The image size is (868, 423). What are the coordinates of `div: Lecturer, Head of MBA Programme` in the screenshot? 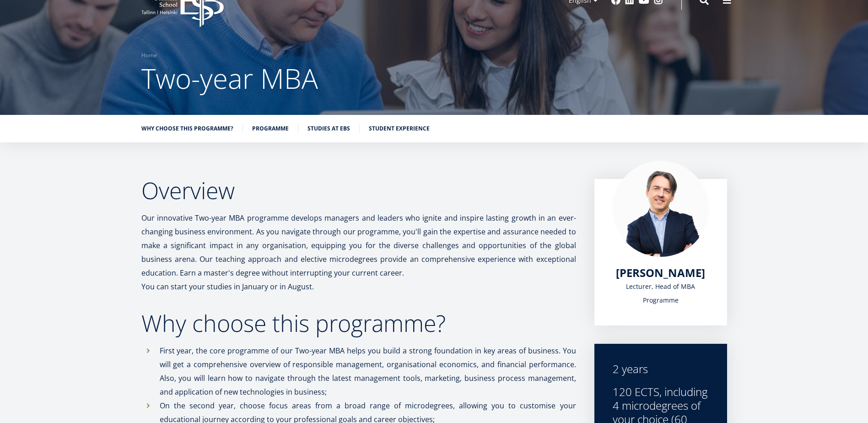 It's located at (661, 293).